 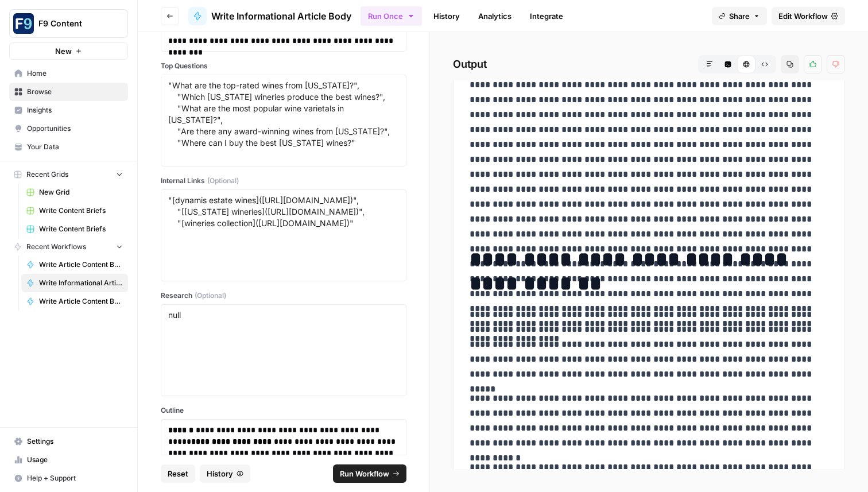 I want to click on a: Analytics, so click(x=495, y=16).